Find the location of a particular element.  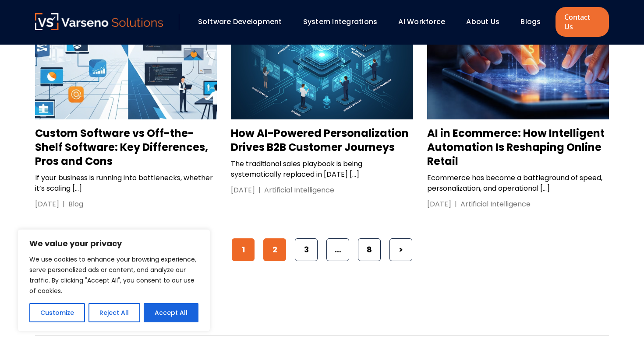

button: Reject All is located at coordinates (114, 313).